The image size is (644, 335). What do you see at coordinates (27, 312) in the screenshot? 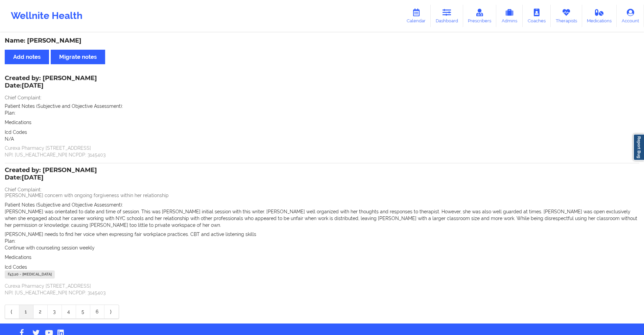
I see `a: 1` at bounding box center [27, 312].